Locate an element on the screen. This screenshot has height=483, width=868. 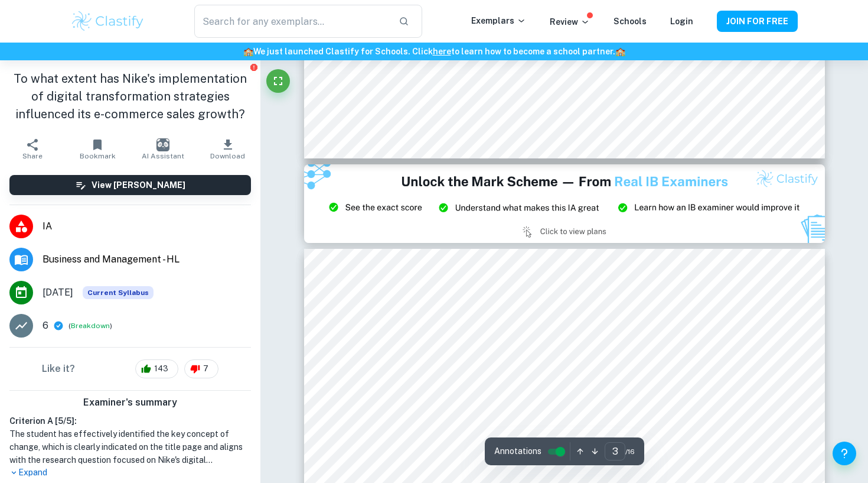
span: Business and Management - HL is located at coordinates (146, 259).